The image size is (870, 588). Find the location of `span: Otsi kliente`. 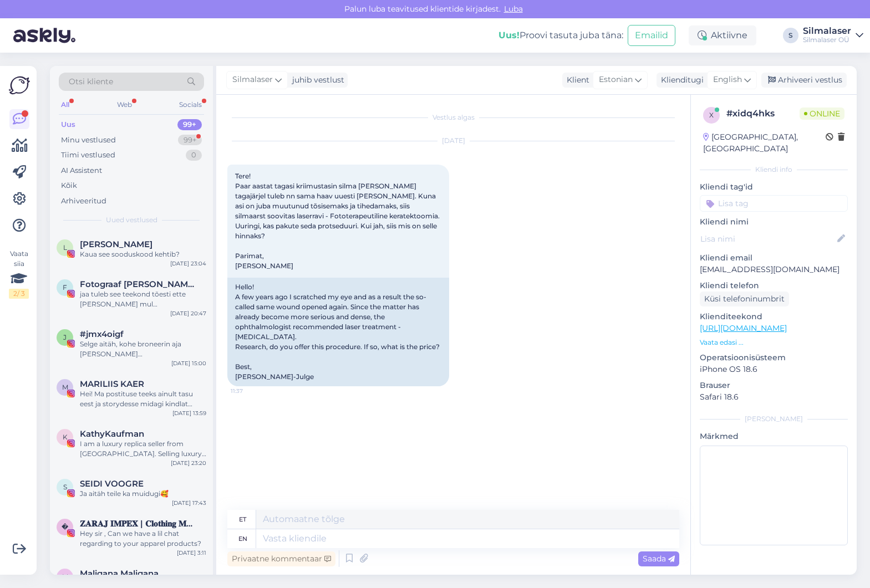

span: Otsi kliente is located at coordinates (91, 81).